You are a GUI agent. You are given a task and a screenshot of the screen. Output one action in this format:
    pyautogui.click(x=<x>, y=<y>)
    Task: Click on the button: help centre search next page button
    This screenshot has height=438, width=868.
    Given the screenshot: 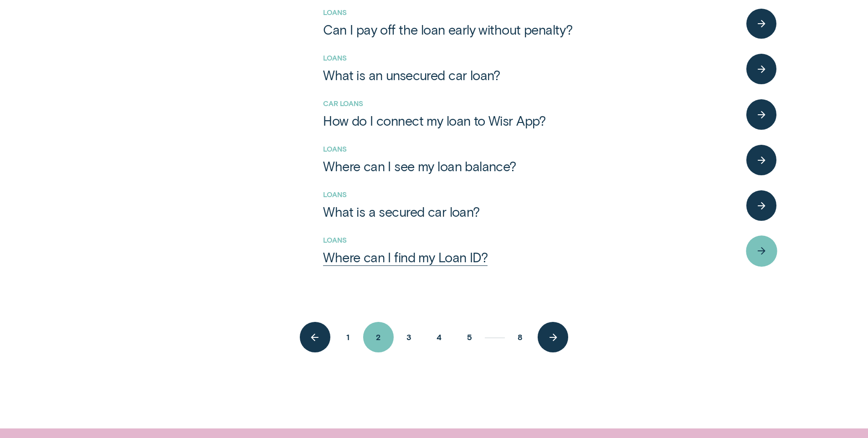 What is the action you would take?
    pyautogui.click(x=553, y=337)
    